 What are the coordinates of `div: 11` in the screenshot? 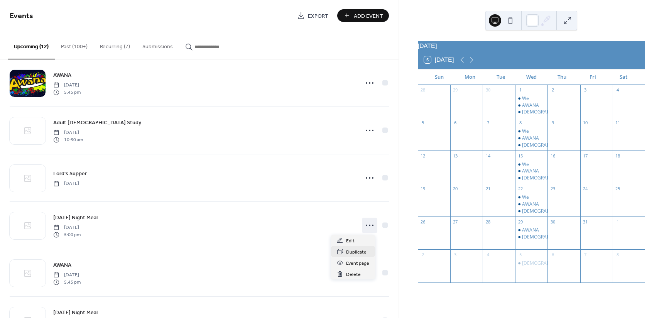 It's located at (618, 123).